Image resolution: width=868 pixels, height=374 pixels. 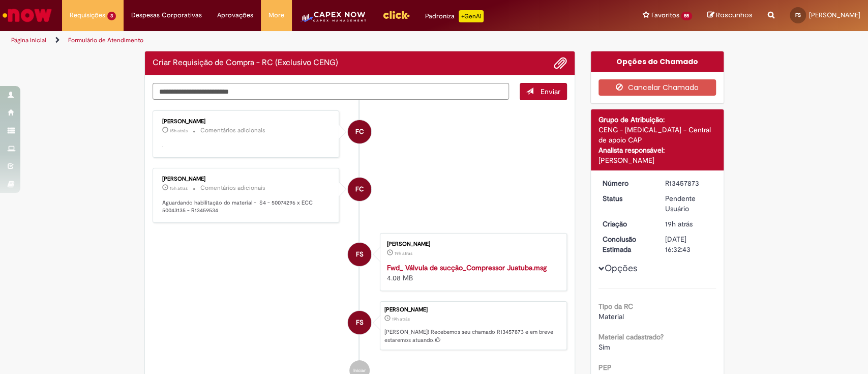 I want to click on span: 55, so click(x=686, y=16).